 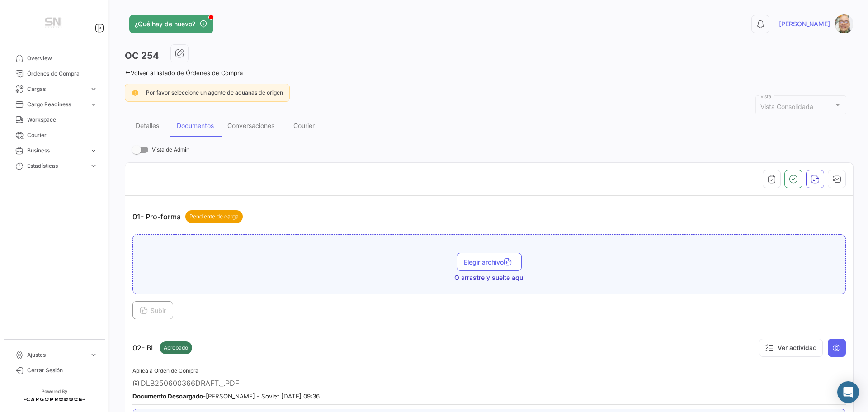 What do you see at coordinates (54, 74) in the screenshot?
I see `a: Órdenes de Compra` at bounding box center [54, 74].